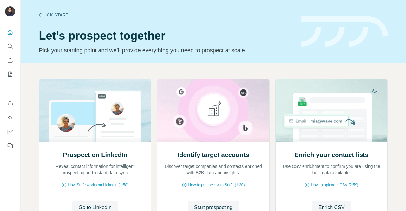  I want to click on img: Identify target accounts, so click(213, 110).